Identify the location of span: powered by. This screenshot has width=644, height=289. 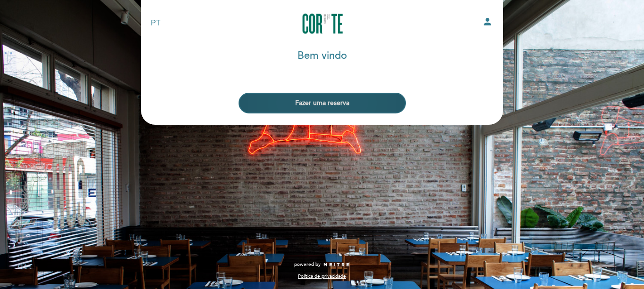
(307, 265).